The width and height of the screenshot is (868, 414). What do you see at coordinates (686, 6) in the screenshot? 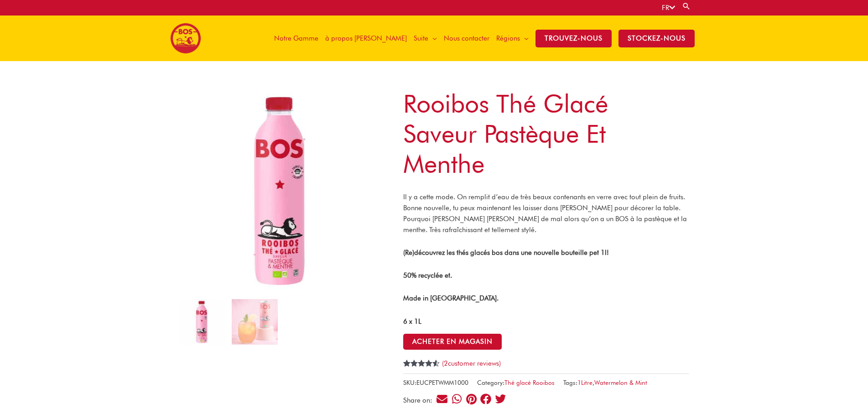
I see `a: Search button` at bounding box center [686, 6].